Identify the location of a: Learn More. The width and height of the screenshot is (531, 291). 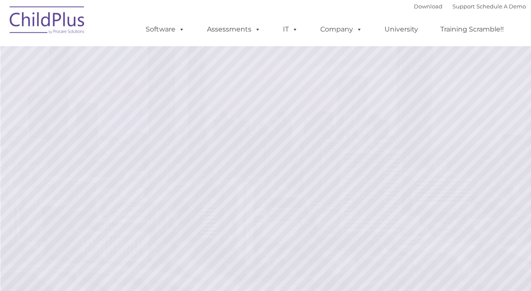
(405, 157).